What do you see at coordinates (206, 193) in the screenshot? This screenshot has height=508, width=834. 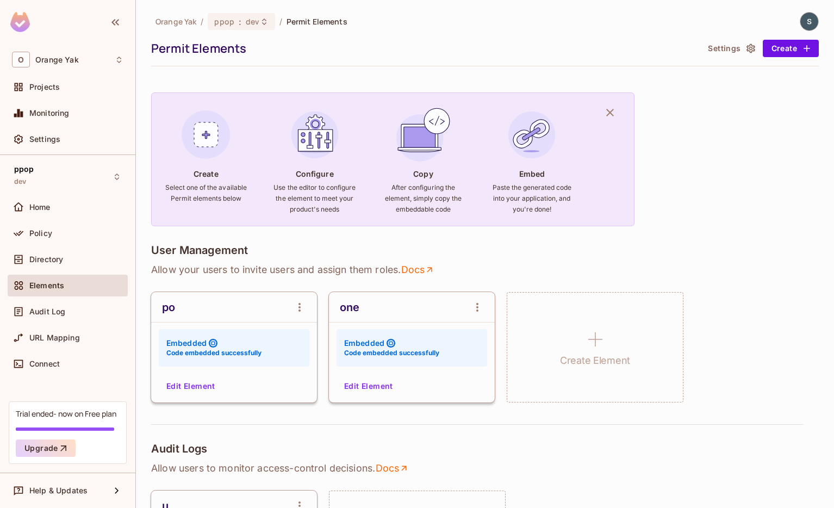 I see `h6: Select one of the available Permit elements below` at bounding box center [206, 193].